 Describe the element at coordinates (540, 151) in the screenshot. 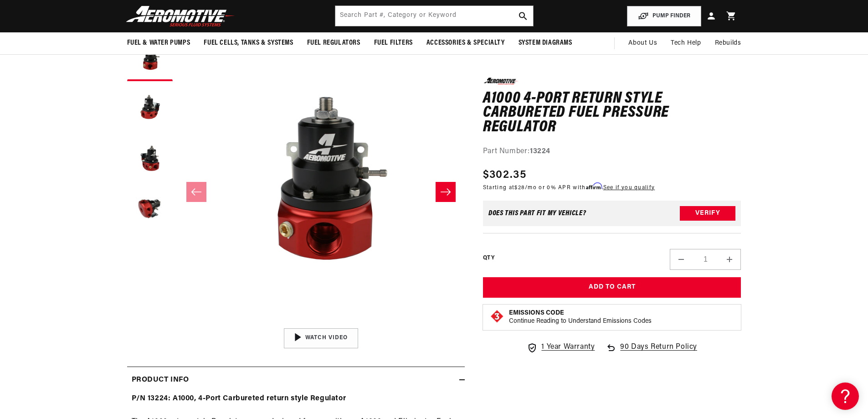

I see `strong: 13224` at that location.